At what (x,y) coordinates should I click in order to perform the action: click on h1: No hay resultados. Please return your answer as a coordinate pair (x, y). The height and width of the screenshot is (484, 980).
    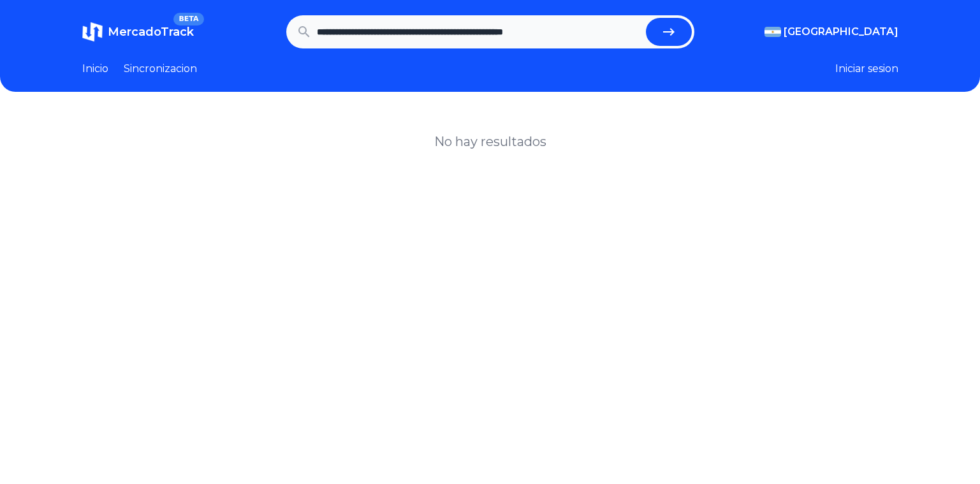
    Looking at the image, I should click on (490, 141).